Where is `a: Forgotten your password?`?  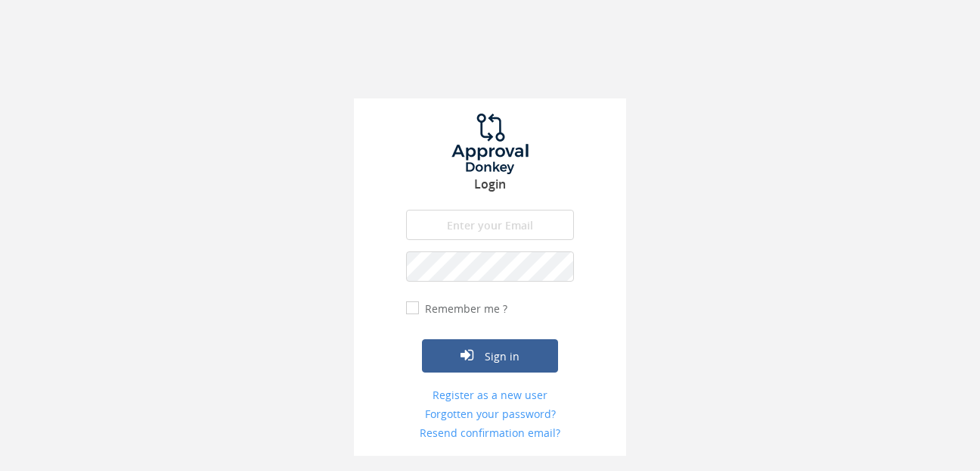 a: Forgotten your password? is located at coordinates (490, 414).